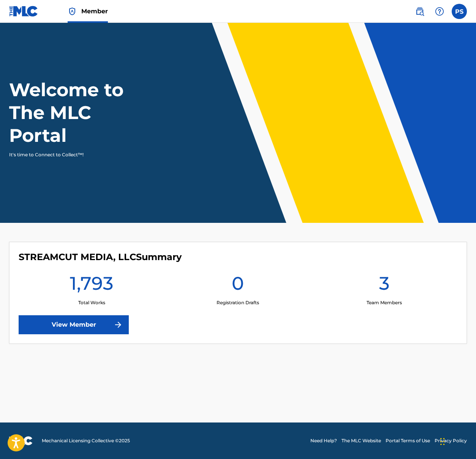  I want to click on h1: 0, so click(238, 285).